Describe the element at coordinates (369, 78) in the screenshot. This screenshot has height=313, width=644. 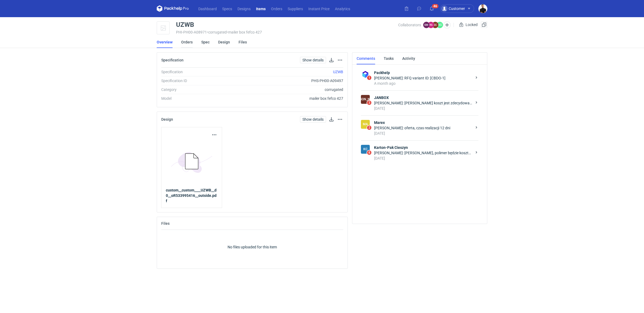
I see `span: 1` at that location.